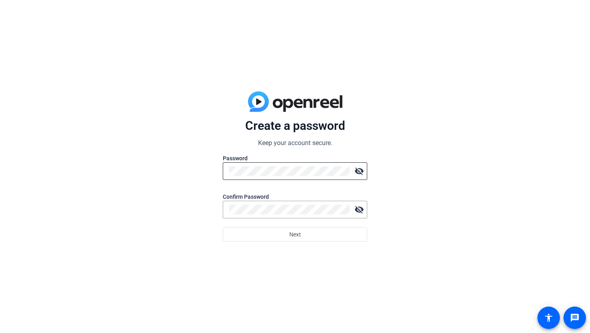  What do you see at coordinates (295, 102) in the screenshot?
I see `img: blue-gradient.svg` at bounding box center [295, 102].